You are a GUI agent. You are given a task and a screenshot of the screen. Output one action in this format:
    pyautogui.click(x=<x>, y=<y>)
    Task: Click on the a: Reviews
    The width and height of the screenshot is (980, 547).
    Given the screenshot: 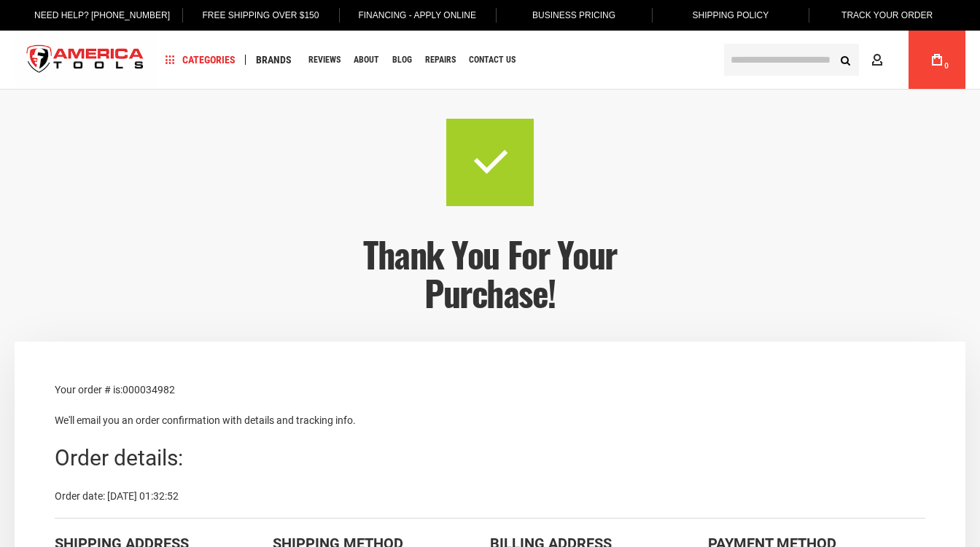 What is the action you would take?
    pyautogui.click(x=324, y=59)
    